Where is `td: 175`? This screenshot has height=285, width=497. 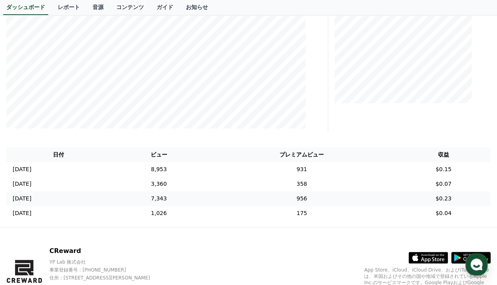
td: 175 is located at coordinates (301, 213).